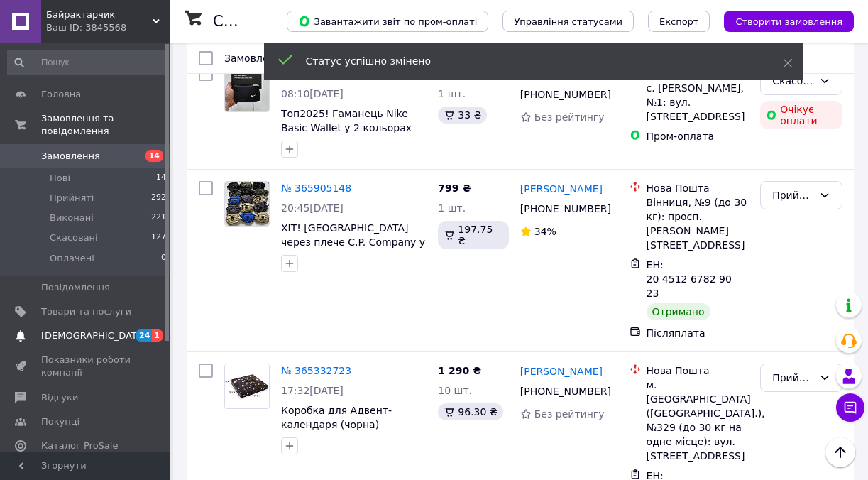 Image resolution: width=868 pixels, height=480 pixels. What do you see at coordinates (788, 21) in the screenshot?
I see `span: Створити замовлення` at bounding box center [788, 21].